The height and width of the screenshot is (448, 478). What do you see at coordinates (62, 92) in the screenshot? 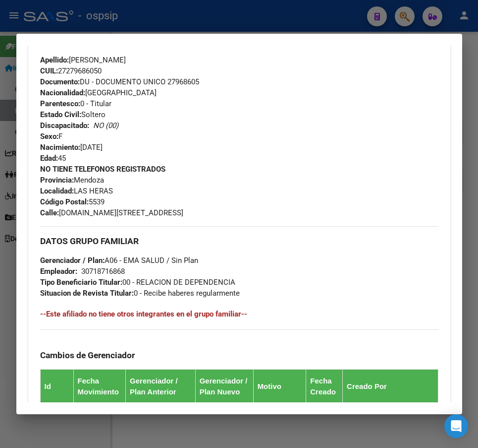
I see `strong: Nacionalidad:` at bounding box center [62, 92].